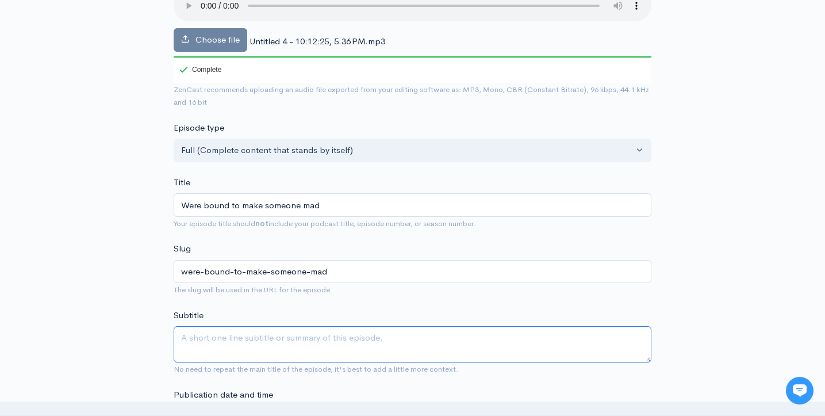 The height and width of the screenshot is (416, 825). What do you see at coordinates (199, 128) in the screenshot?
I see `label: Episode type` at bounding box center [199, 128].